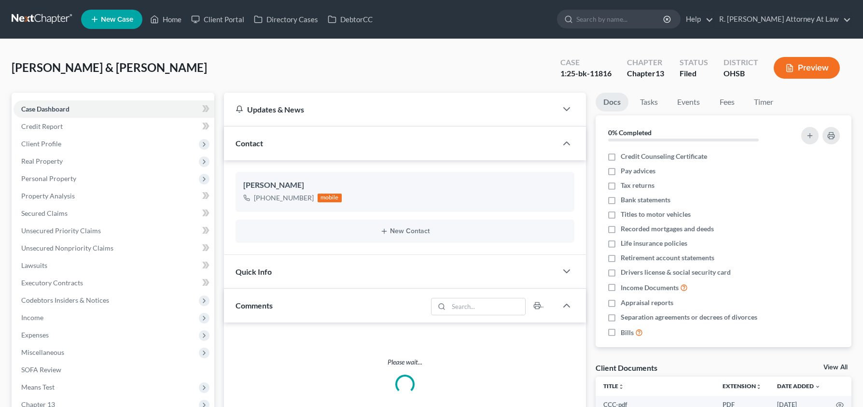 The image size is (863, 407). Describe the element at coordinates (741, 73) in the screenshot. I see `div: OHSB` at that location.